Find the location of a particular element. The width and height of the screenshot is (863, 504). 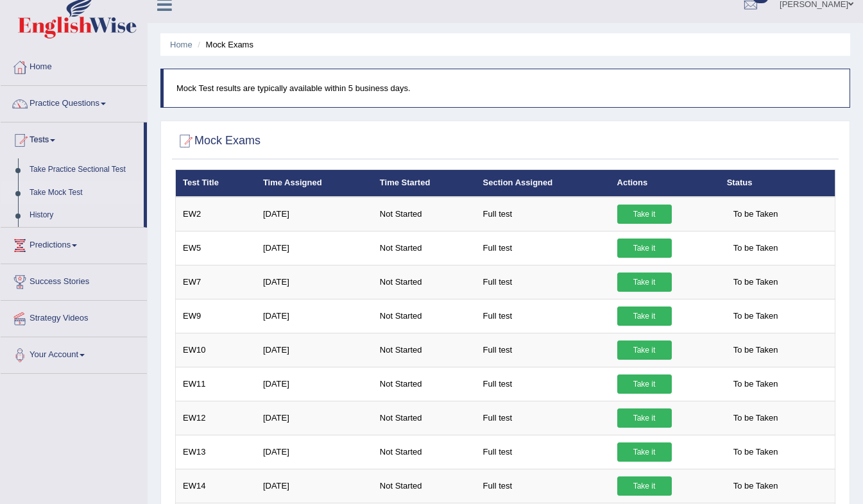

a: Success Stories is located at coordinates (73, 281).